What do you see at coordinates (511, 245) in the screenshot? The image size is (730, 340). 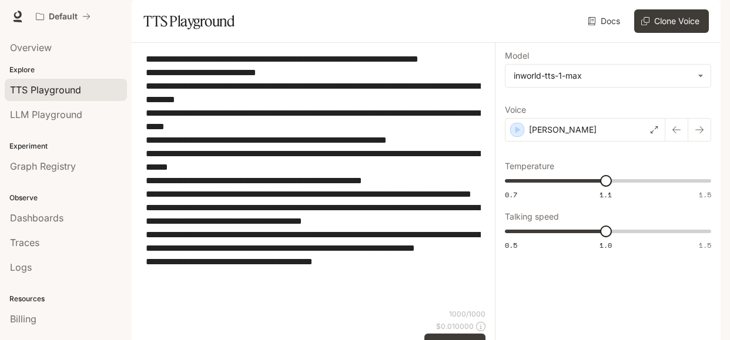 I see `span: 0.5` at bounding box center [511, 245].